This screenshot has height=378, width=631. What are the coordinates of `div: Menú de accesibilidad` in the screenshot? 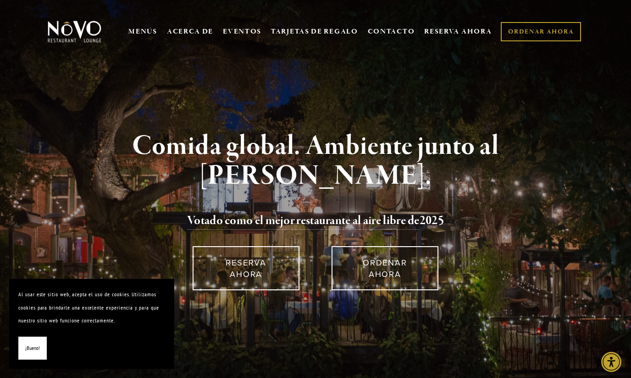 It's located at (612, 362).